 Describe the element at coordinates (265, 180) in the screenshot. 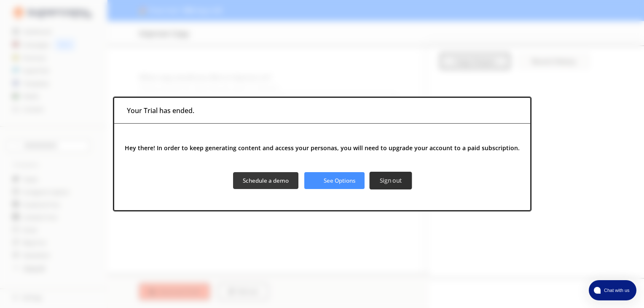

I see `b: Schedule a demo` at that location.